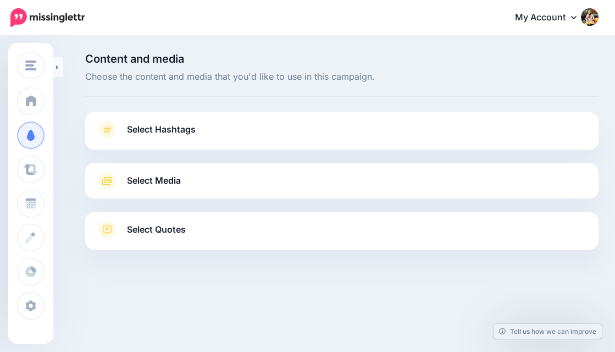 The width and height of the screenshot is (615, 352). Describe the element at coordinates (551, 18) in the screenshot. I see `a: My Account` at that location.